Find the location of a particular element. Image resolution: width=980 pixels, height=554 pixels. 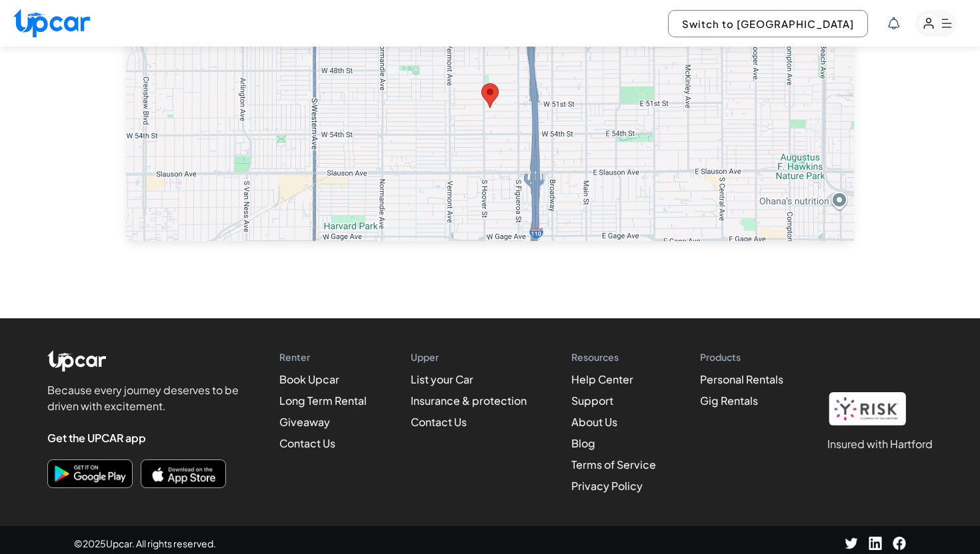

img: LinkedIn is located at coordinates (875, 544).